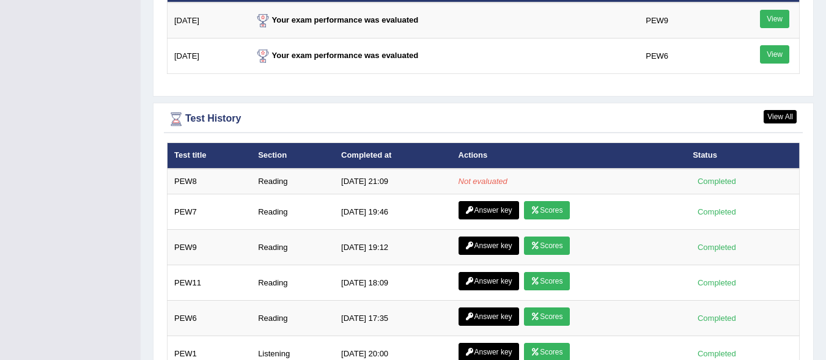 This screenshot has height=360, width=826. I want to click on td: PEW7, so click(210, 212).